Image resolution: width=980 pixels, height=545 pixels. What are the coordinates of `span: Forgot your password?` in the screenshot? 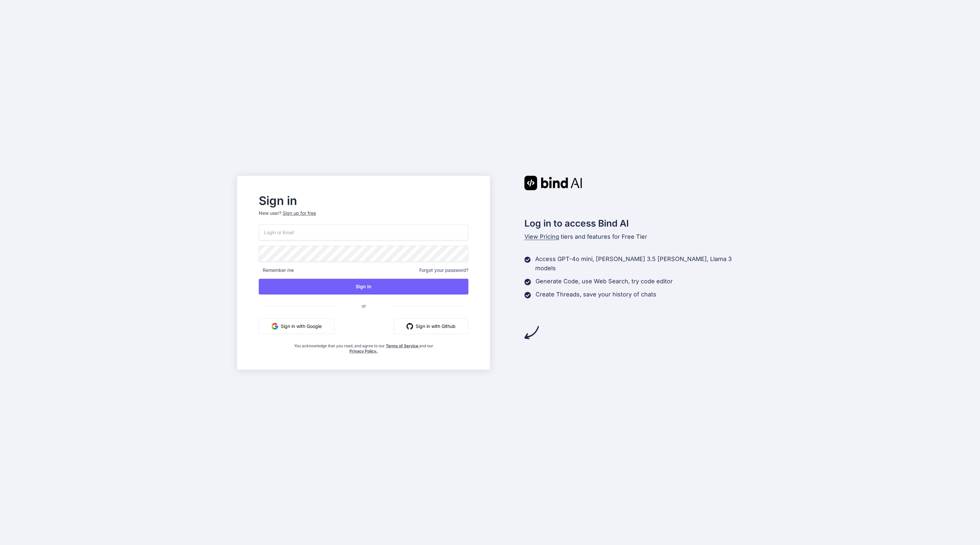 It's located at (444, 270).